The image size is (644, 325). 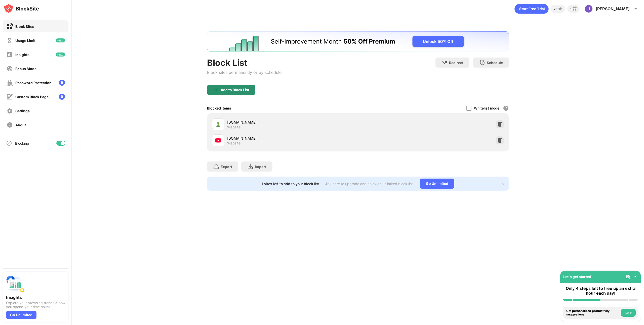 What do you see at coordinates (245, 62) in the screenshot?
I see `div: Block List` at bounding box center [245, 62].